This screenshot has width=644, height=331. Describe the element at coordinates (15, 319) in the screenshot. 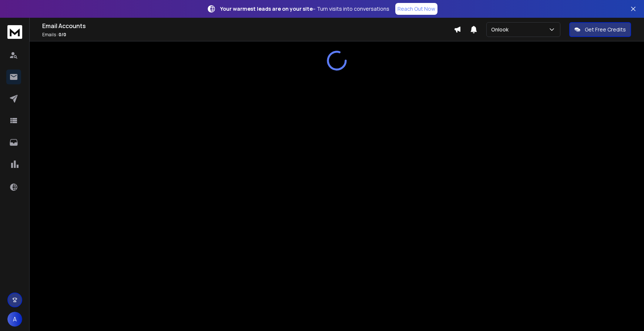

I see `button: A` at that location.